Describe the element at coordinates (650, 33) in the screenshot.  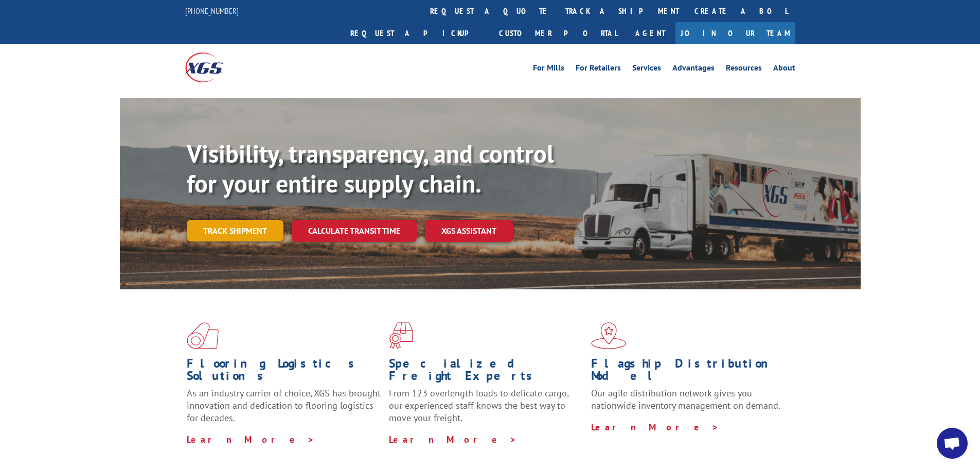
I see `a: Agent` at that location.